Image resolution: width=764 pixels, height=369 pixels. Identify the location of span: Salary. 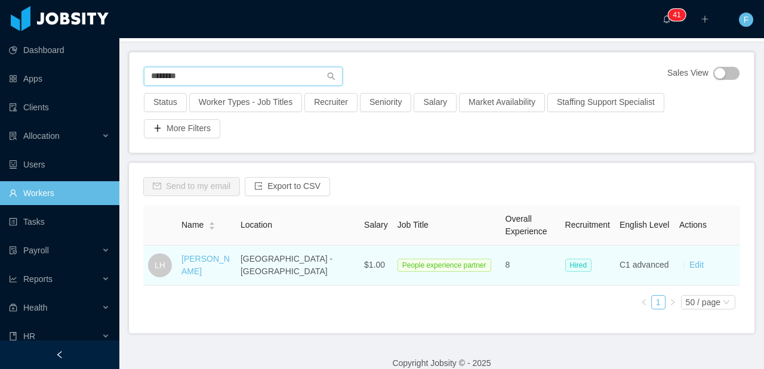
(376, 225).